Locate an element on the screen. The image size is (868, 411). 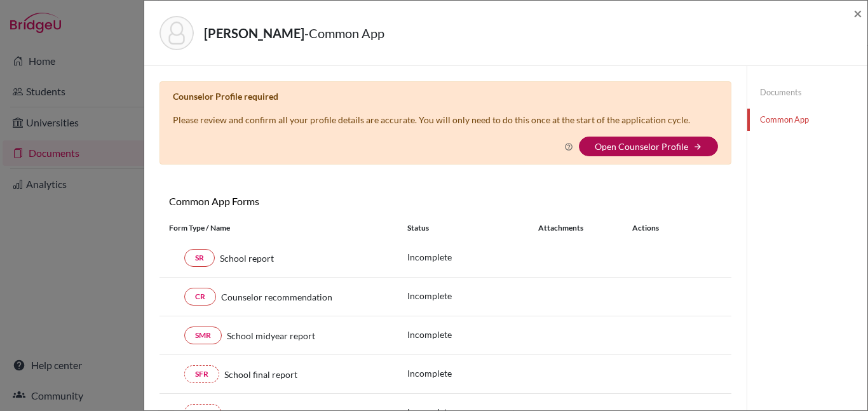
a: SFR is located at coordinates (202, 374).